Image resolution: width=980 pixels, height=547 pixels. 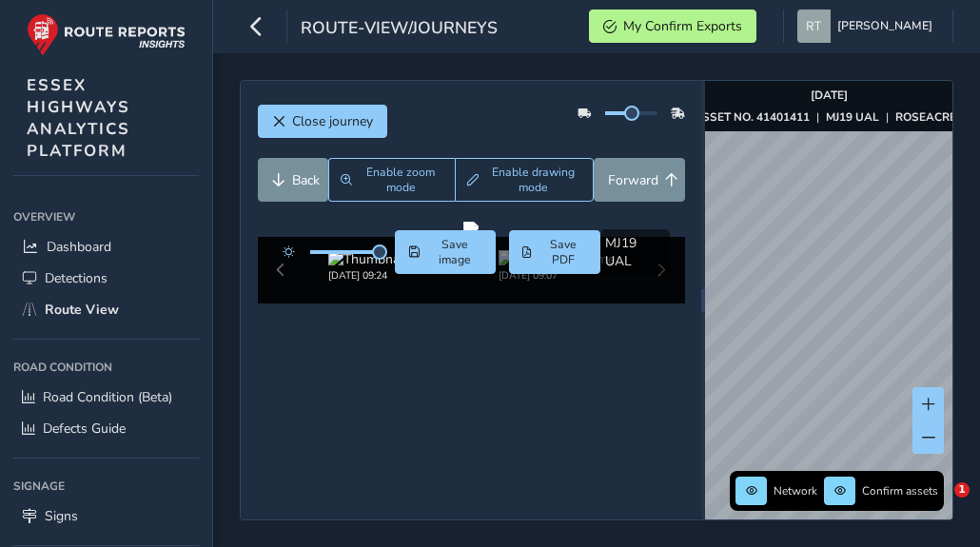 What do you see at coordinates (682, 25) in the screenshot?
I see `span: My Confirm Exports` at bounding box center [682, 25].